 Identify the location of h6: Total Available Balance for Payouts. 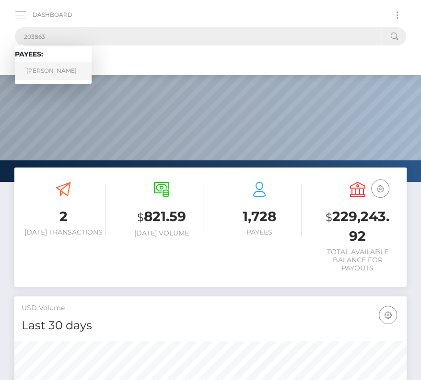
(357, 260).